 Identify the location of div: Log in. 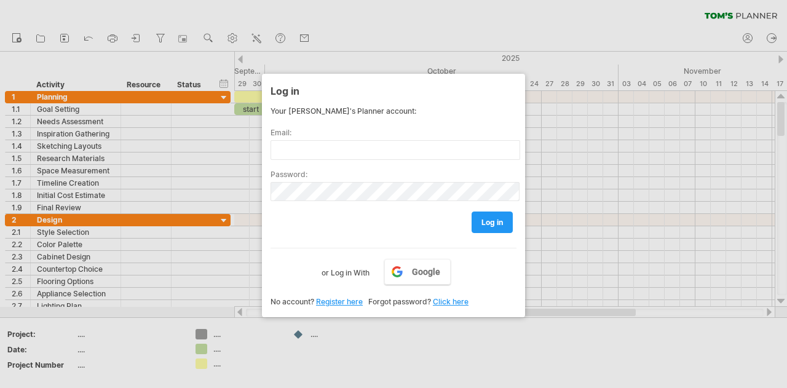
(394, 90).